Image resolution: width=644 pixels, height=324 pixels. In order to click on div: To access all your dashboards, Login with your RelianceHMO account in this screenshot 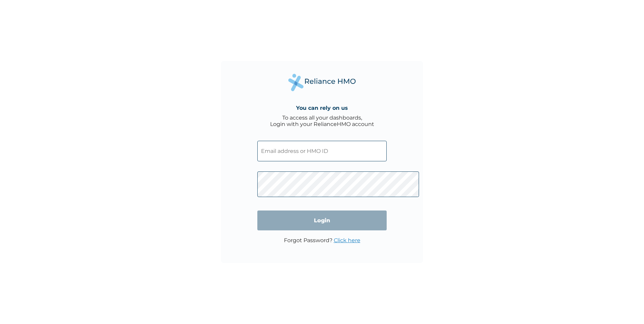, I will do `click(322, 121)`.